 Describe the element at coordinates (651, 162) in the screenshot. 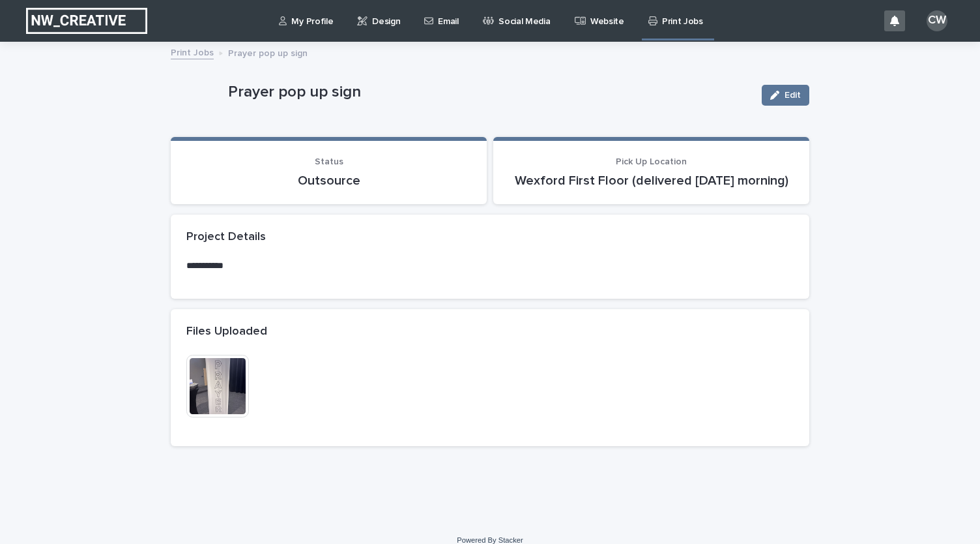

I see `span: Pick Up Location` at that location.